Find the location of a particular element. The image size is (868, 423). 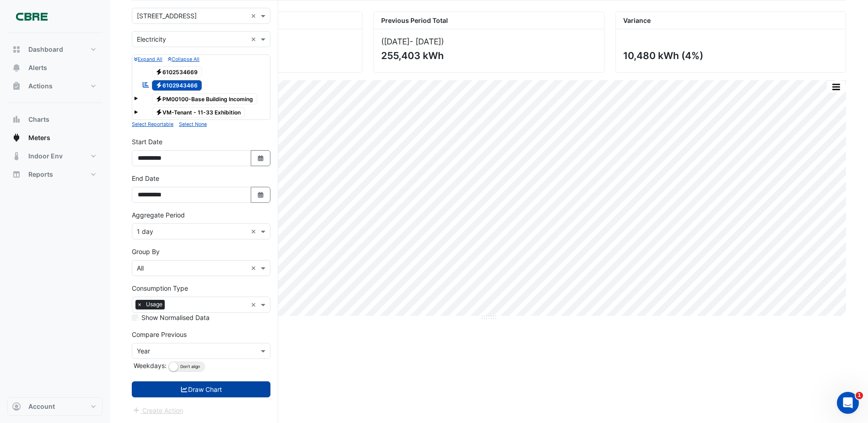

button: Draw Chart is located at coordinates (201, 388).